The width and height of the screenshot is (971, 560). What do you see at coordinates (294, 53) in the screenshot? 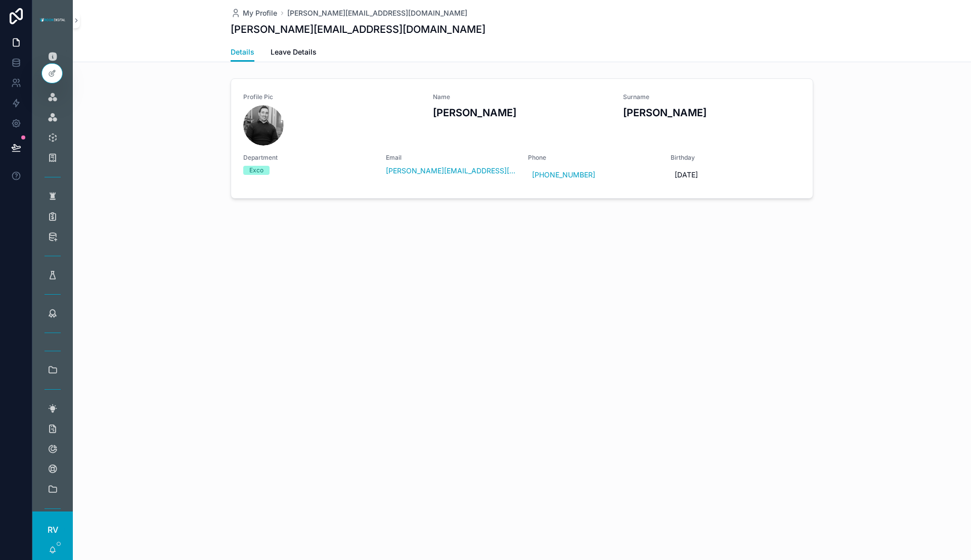
I see `a: Leave Details` at bounding box center [294, 53].